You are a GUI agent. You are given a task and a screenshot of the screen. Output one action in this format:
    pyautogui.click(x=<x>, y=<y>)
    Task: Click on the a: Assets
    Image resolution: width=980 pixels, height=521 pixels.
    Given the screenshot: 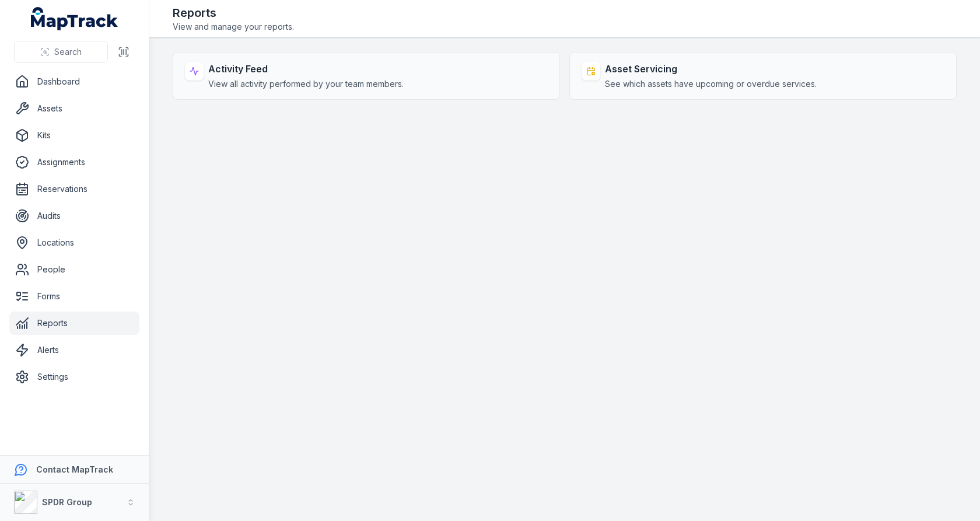 What is the action you would take?
    pyautogui.click(x=74, y=109)
    